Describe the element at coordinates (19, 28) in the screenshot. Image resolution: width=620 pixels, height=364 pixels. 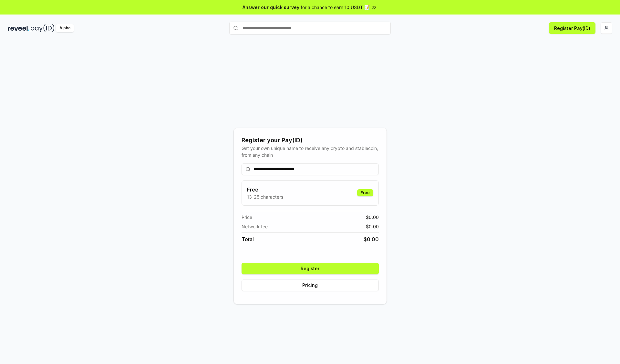
I see `img: reveel_dark` at that location.